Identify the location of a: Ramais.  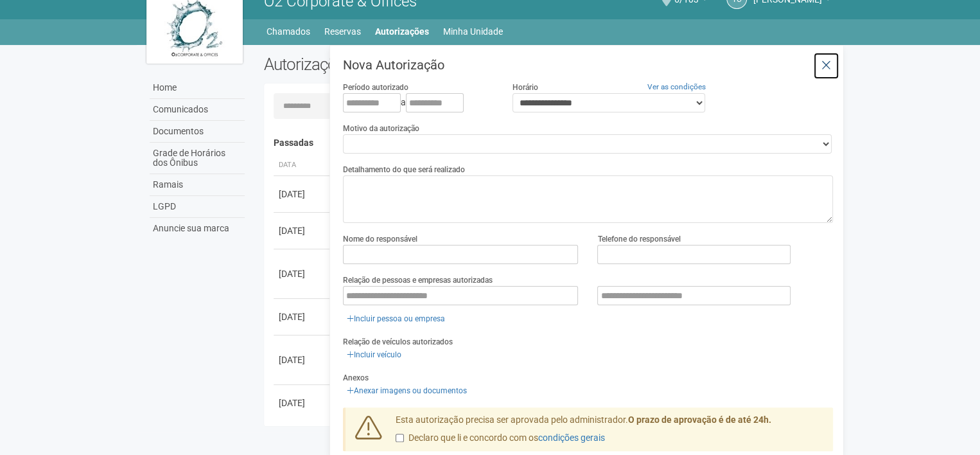
(197, 185).